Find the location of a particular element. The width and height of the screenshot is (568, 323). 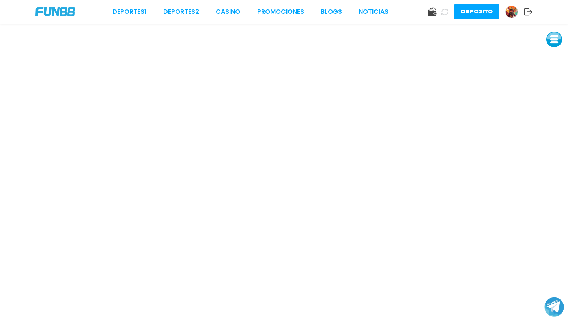

a: NOTICIAS is located at coordinates (374, 12).